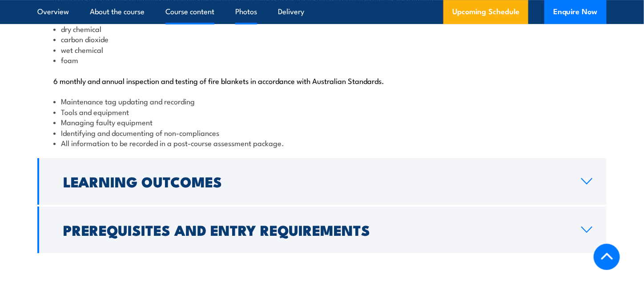  What do you see at coordinates (322, 132) in the screenshot?
I see `li: Identifying and documenting of non-compliances` at bounding box center [322, 132].